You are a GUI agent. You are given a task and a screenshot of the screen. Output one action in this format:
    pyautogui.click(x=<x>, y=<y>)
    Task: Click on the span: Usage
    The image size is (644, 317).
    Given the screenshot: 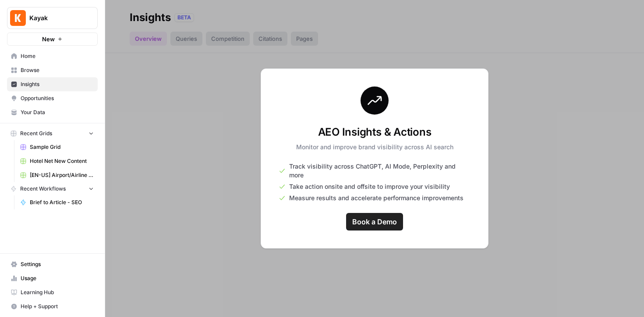 What is the action you would take?
    pyautogui.click(x=57, y=278)
    